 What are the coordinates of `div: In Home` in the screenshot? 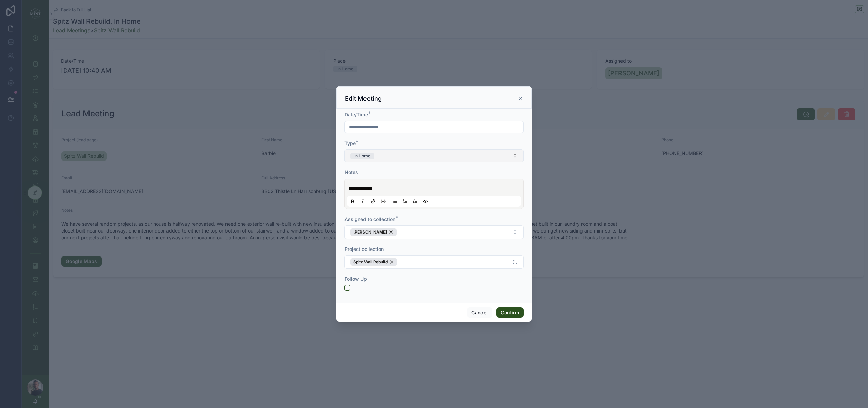 It's located at (362, 156).